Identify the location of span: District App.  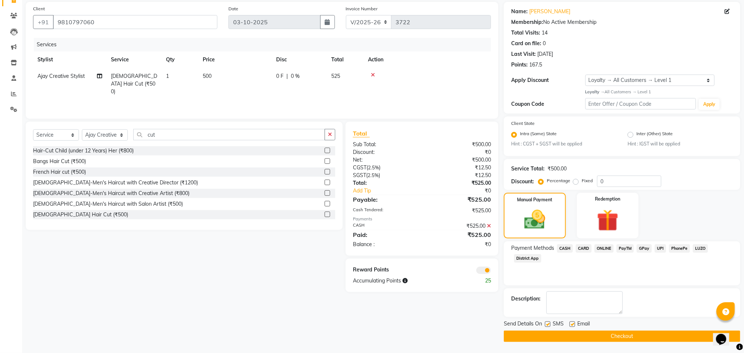
(527, 258).